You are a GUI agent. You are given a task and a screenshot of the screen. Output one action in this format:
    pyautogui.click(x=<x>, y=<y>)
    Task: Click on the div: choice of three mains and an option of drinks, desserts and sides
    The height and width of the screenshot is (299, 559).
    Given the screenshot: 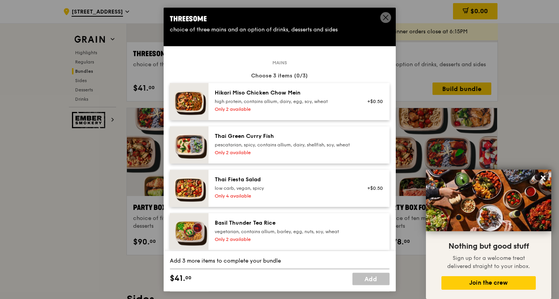 What is the action you would take?
    pyautogui.click(x=280, y=30)
    